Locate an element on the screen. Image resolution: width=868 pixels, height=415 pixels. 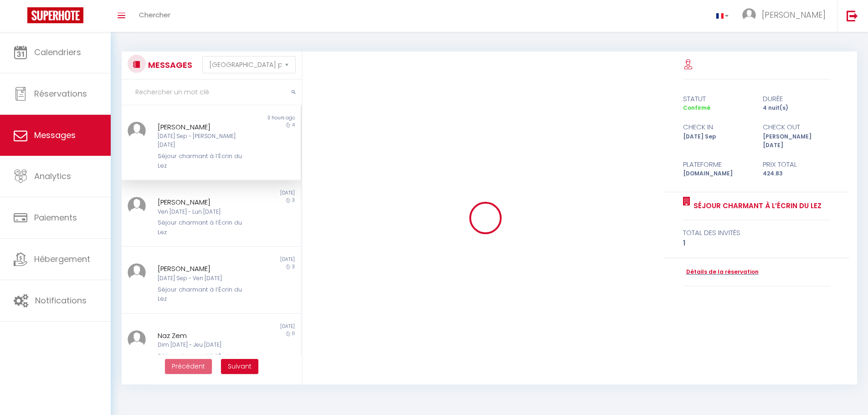
div: 424.83 is located at coordinates (796, 174).